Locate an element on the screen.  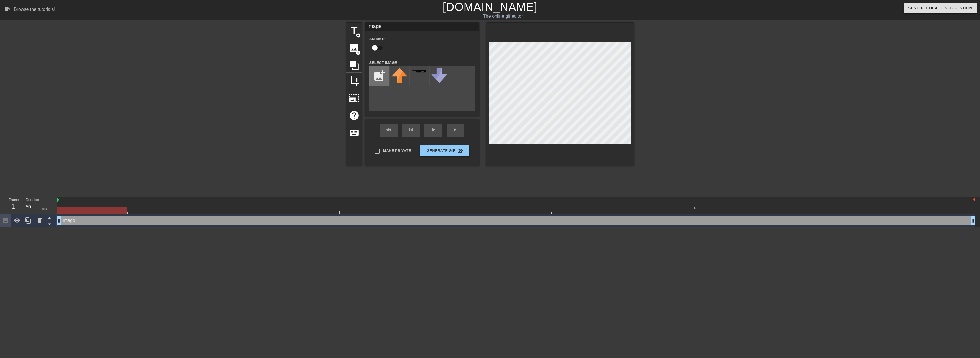
label: Select Image is located at coordinates (383, 63).